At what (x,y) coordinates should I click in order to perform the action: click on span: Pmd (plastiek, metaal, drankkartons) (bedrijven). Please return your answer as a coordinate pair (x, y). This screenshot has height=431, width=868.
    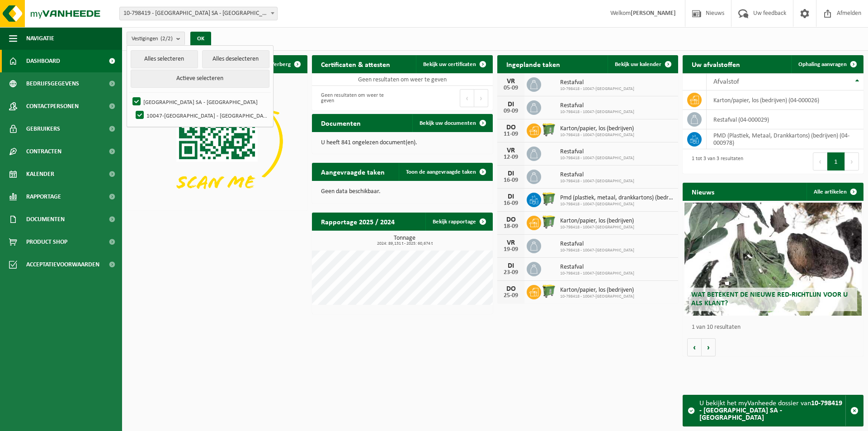
    Looking at the image, I should click on (617, 198).